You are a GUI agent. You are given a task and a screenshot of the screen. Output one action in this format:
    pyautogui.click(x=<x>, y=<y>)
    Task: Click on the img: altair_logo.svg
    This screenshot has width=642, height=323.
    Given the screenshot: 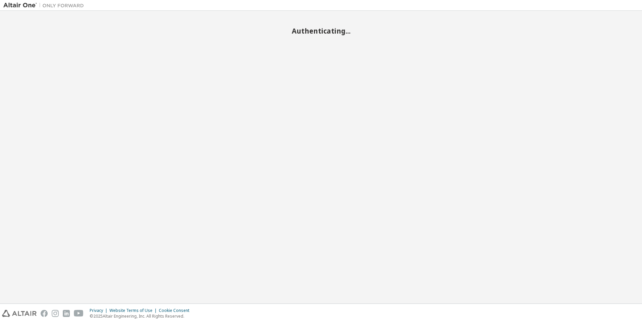 What is the action you would take?
    pyautogui.click(x=19, y=313)
    